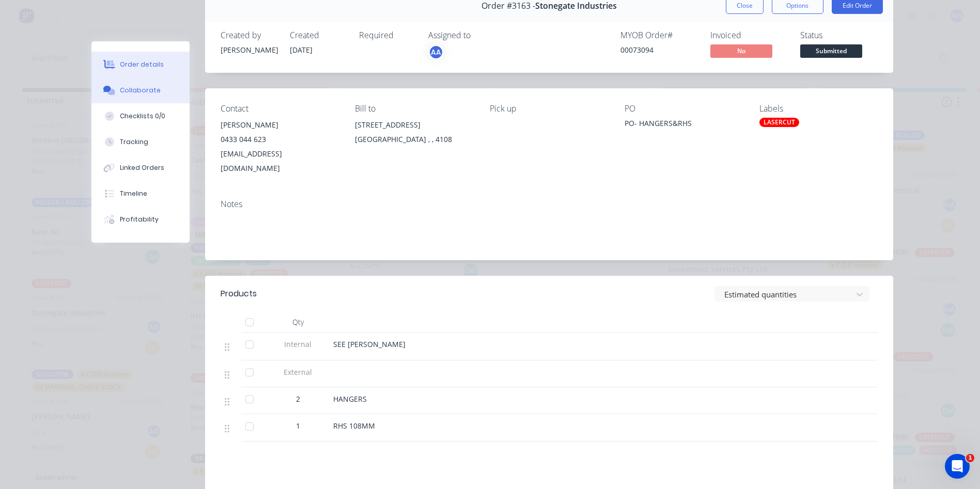 This screenshot has width=980, height=489. I want to click on div: PO- HANGERS&RHS, so click(684, 125).